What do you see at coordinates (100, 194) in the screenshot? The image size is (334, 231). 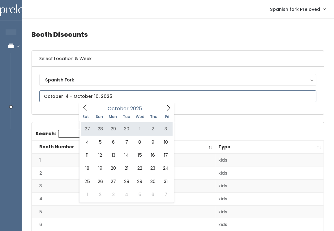 I see `span: November 2, 2025` at bounding box center [100, 194].